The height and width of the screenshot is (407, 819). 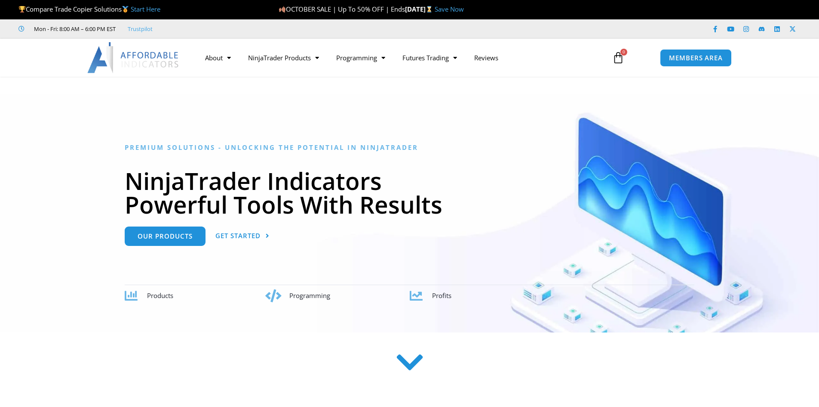 What do you see at coordinates (238, 235) in the screenshot?
I see `span: Get Started` at bounding box center [238, 235].